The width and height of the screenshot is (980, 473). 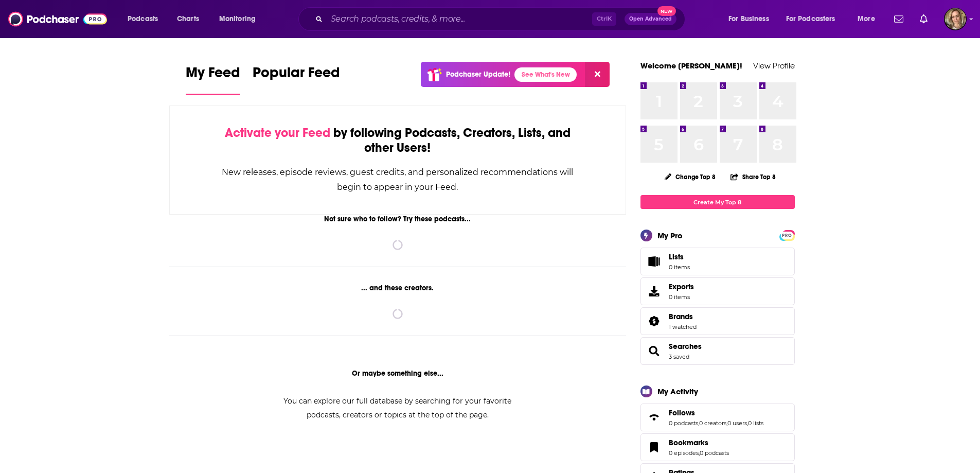 What do you see at coordinates (545, 75) in the screenshot?
I see `a: See What's New` at bounding box center [545, 75].